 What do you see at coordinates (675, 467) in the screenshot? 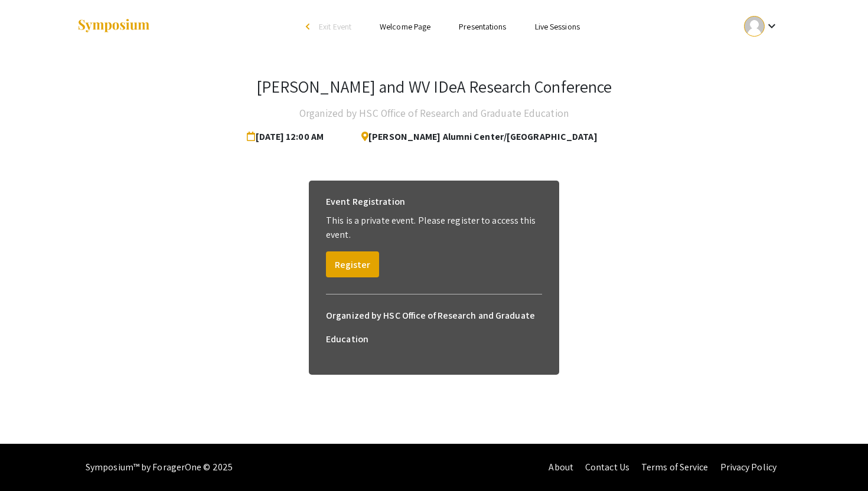
I see `a: Terms of Service` at bounding box center [675, 467].